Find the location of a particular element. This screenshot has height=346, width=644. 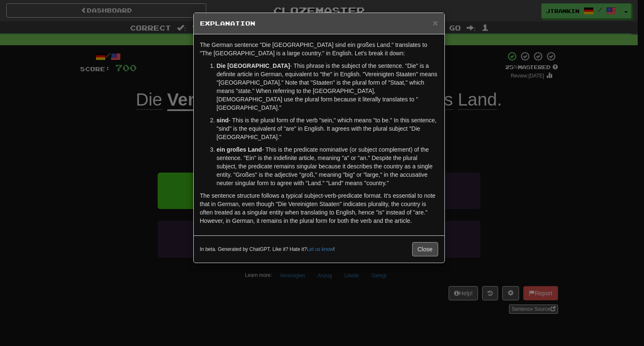

strong: ein großes Land is located at coordinates (239, 150).